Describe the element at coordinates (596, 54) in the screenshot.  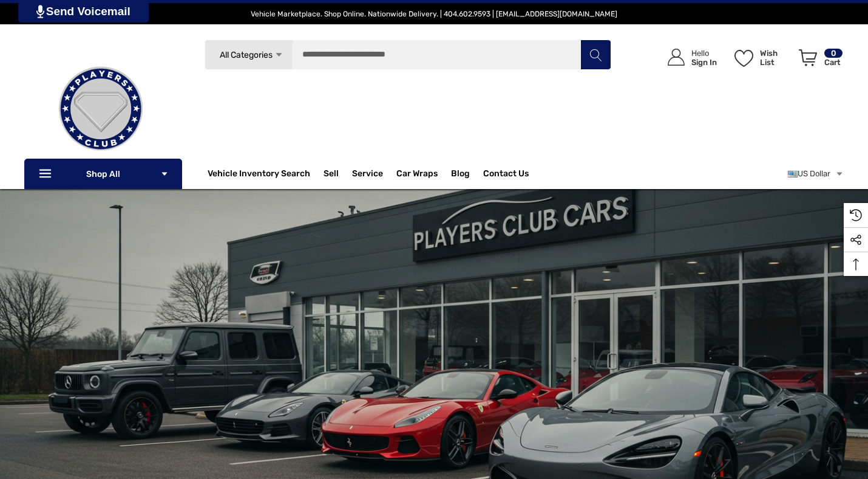
I see `button: Search` at that location.